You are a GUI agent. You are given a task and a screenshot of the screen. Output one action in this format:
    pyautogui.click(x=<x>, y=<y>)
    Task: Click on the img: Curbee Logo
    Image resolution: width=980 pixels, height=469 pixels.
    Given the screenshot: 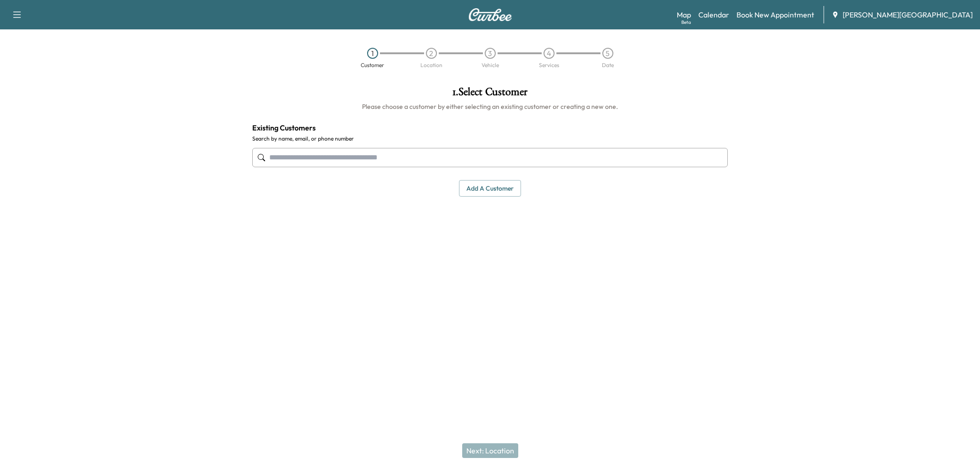 What is the action you would take?
    pyautogui.click(x=490, y=15)
    